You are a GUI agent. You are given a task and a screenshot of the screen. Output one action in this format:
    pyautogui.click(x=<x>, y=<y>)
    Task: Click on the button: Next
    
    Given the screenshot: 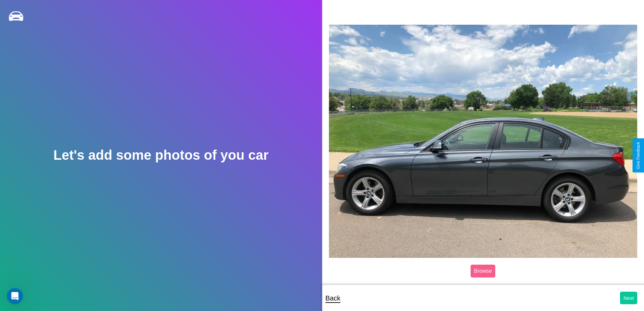 What is the action you would take?
    pyautogui.click(x=629, y=298)
    